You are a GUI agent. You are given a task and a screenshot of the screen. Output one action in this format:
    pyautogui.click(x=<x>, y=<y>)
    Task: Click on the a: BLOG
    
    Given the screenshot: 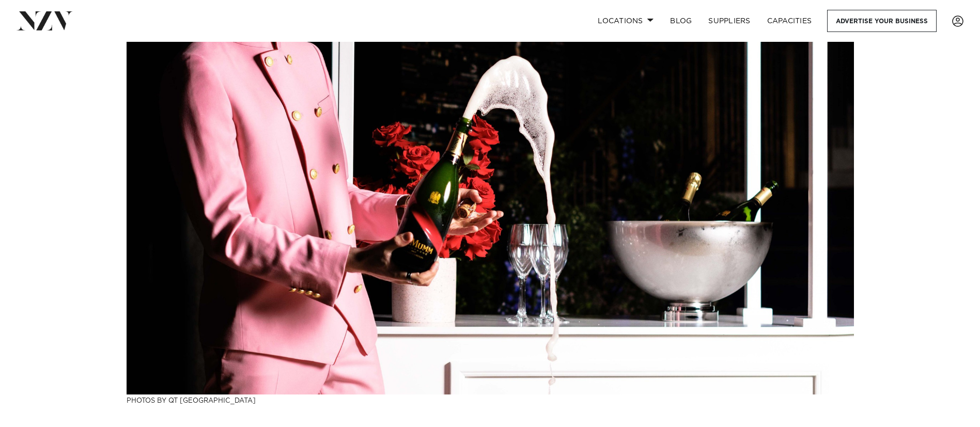 What is the action you would take?
    pyautogui.click(x=681, y=20)
    